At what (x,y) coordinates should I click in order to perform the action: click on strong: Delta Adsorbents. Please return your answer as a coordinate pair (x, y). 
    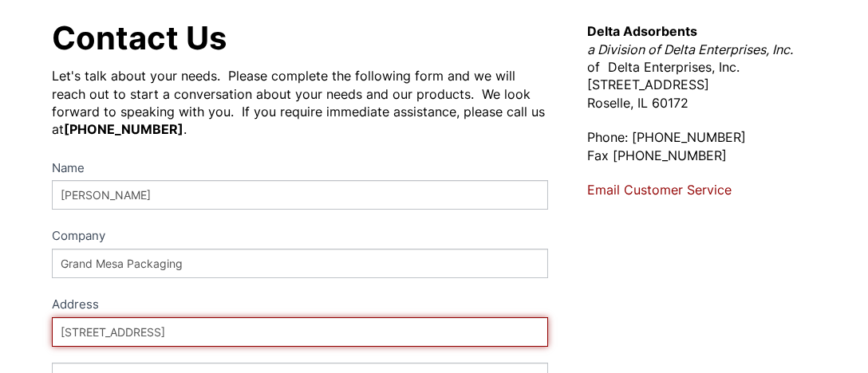
    Looking at the image, I should click on (642, 31).